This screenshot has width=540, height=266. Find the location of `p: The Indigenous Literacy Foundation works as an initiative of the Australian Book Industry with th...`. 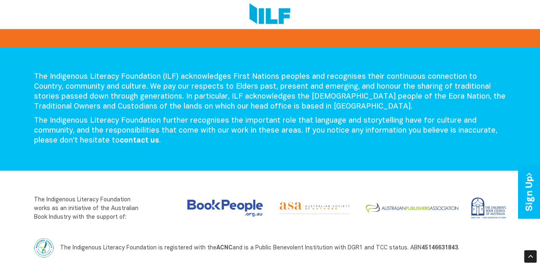

p: The Indigenous Literacy Foundation works as an initiative of the Australian Book Industry with th... is located at coordinates (88, 209).